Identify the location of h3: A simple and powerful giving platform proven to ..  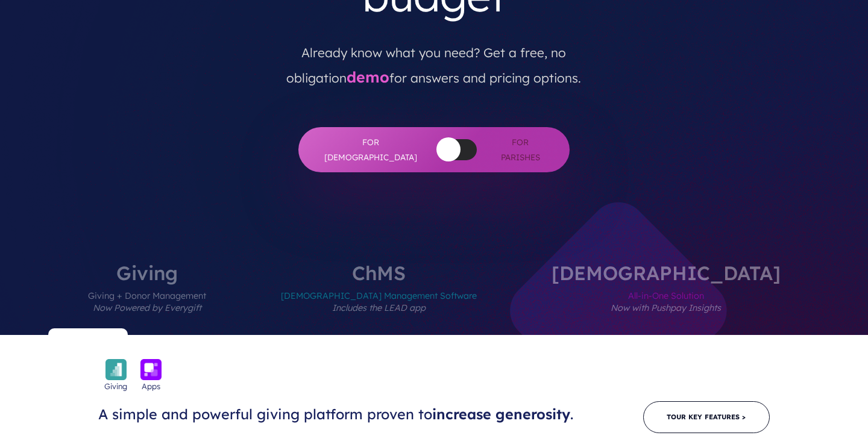
(342, 414).